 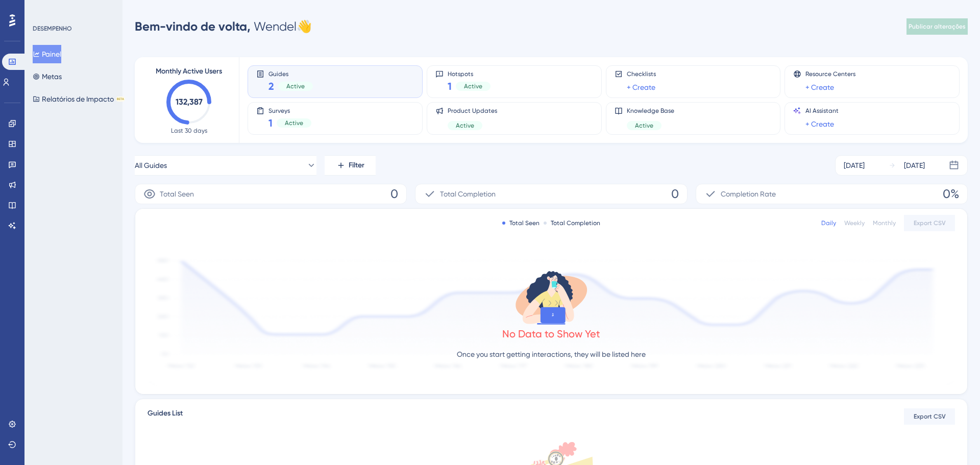 What do you see at coordinates (830, 74) in the screenshot?
I see `span: Resource Centers` at bounding box center [830, 74].